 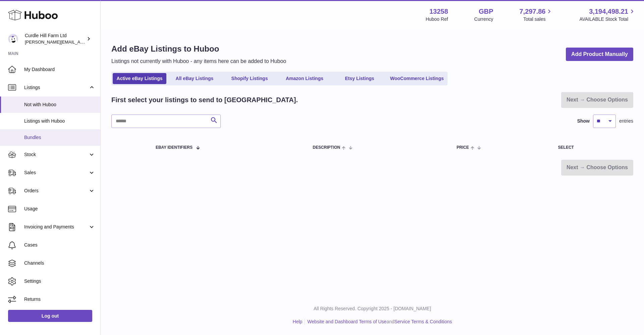 What do you see at coordinates (592, 147) in the screenshot?
I see `div: Select` at bounding box center [592, 147].